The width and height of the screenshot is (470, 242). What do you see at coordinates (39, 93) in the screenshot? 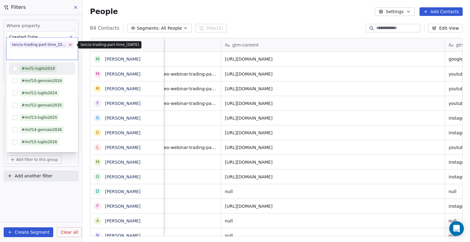
I see `div: #mcf11-luglio2024` at bounding box center [39, 93].